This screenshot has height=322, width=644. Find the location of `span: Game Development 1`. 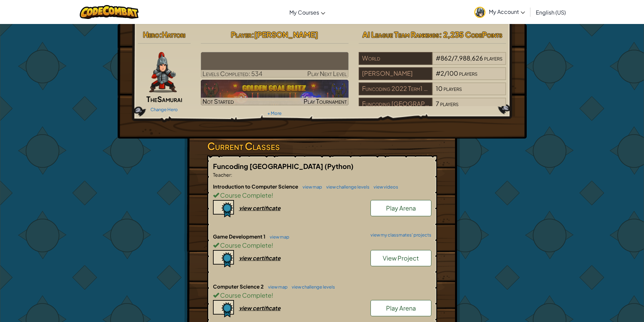

span: Game Development 1 is located at coordinates (239, 236).